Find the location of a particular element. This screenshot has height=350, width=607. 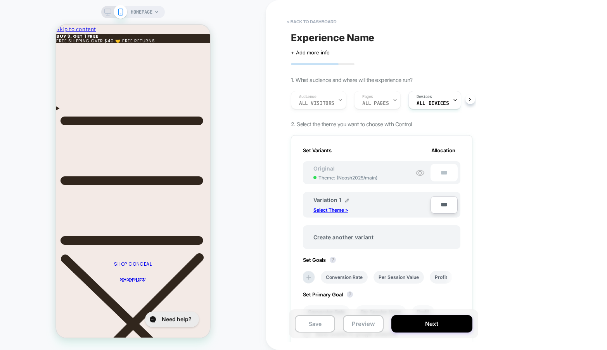

button: Preview is located at coordinates (363, 323).